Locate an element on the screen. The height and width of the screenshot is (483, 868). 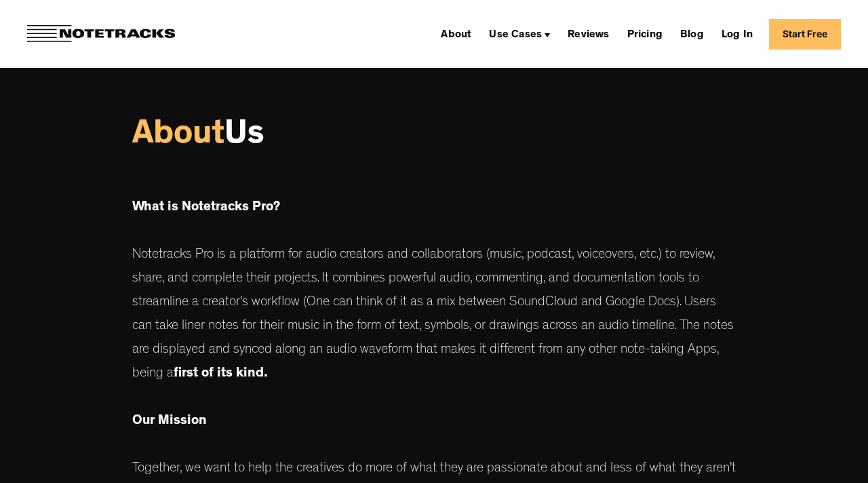
a: Log In is located at coordinates (738, 34).